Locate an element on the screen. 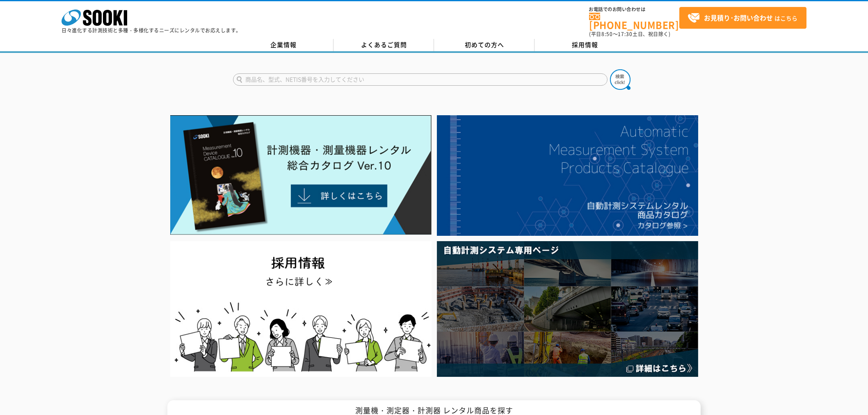  a: よくあるご質問 is located at coordinates (383, 45).